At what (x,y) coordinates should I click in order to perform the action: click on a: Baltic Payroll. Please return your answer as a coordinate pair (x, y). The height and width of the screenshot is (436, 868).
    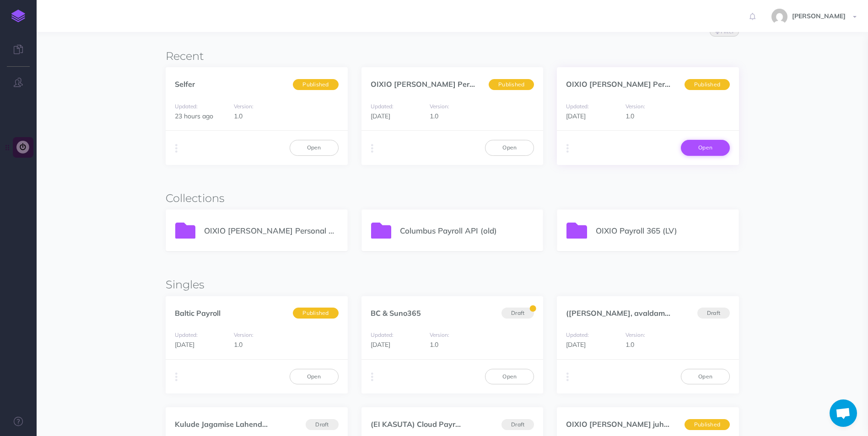
    Looking at the image, I should click on (198, 314).